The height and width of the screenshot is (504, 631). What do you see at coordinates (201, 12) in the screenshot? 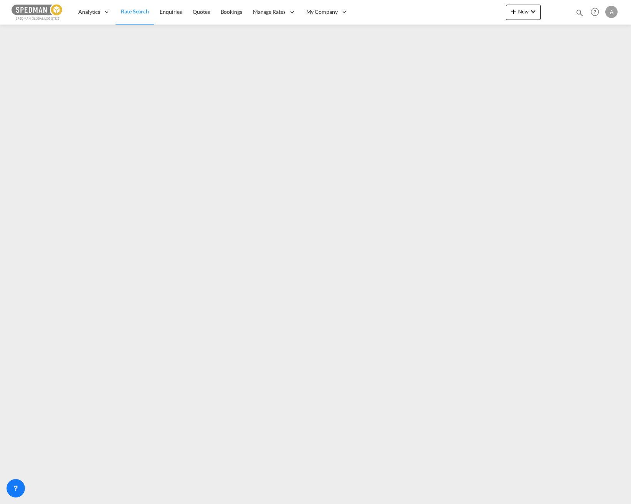
I see `span: Quotes` at bounding box center [201, 12].